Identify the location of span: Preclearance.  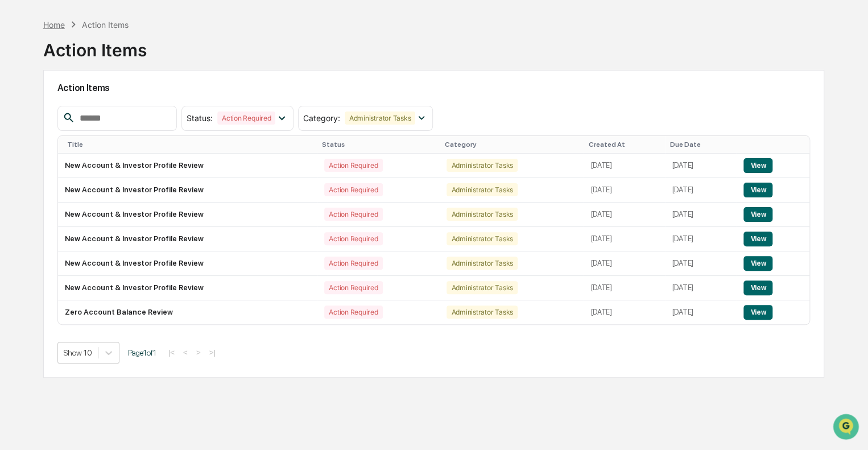
(47, 149).